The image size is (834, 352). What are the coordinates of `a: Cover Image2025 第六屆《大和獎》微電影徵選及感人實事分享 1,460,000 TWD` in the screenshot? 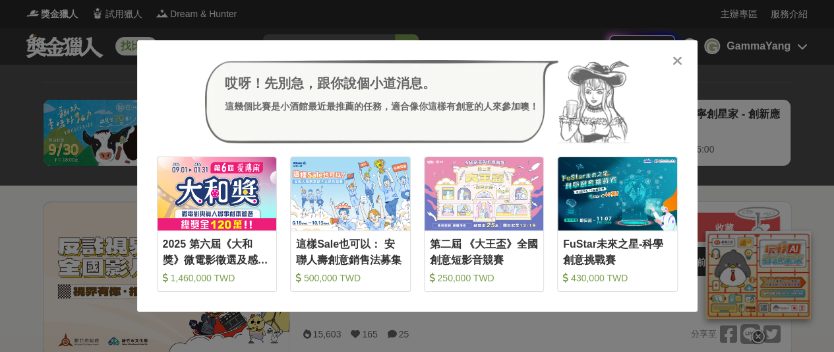 It's located at (217, 224).